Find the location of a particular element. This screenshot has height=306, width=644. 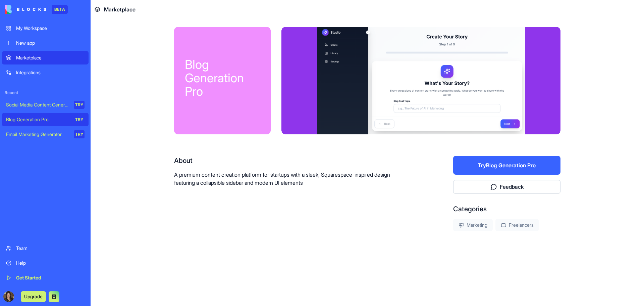

a: Integrations is located at coordinates (45, 73).